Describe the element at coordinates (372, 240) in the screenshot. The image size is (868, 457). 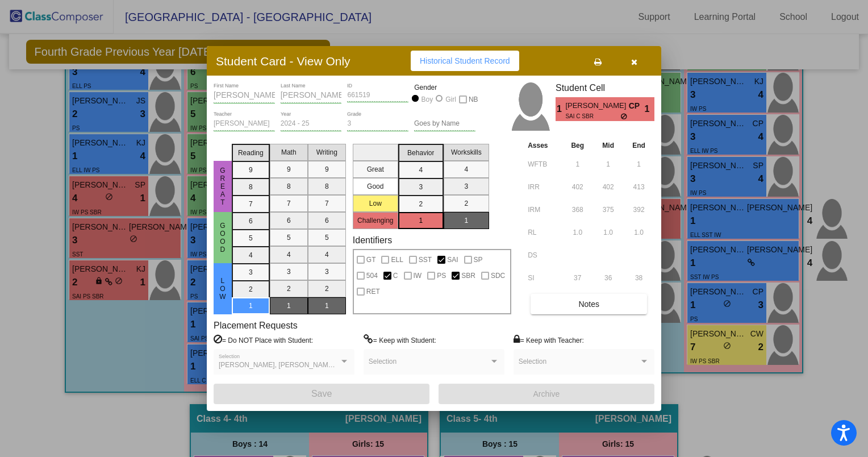
I see `label: Identifiers` at that location.